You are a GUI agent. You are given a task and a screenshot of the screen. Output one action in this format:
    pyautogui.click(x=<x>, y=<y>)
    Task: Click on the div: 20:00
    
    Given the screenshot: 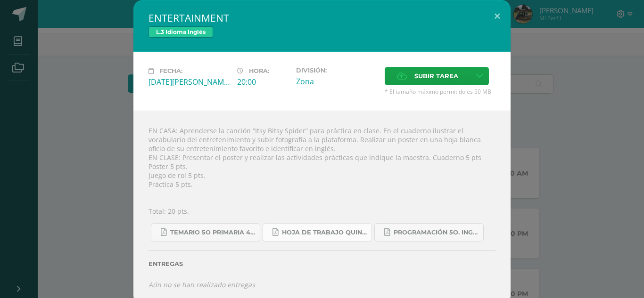 What is the action you would take?
    pyautogui.click(x=263, y=82)
    